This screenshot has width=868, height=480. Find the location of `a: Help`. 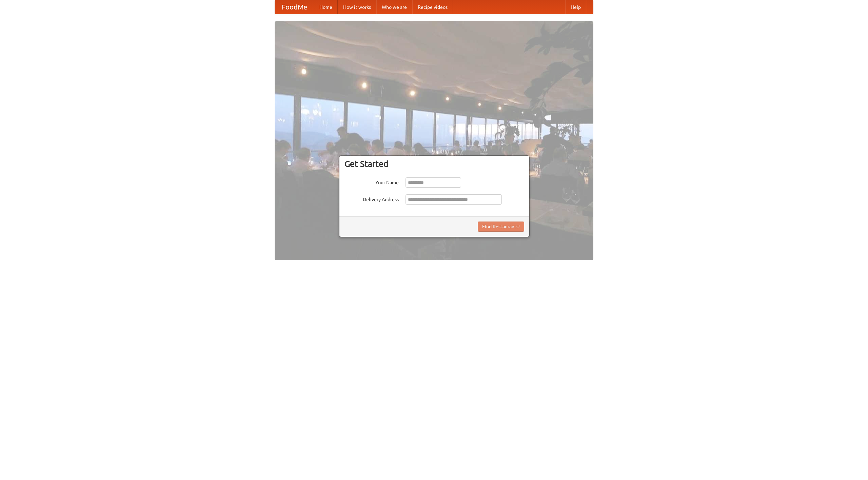

a: Help is located at coordinates (576, 7).